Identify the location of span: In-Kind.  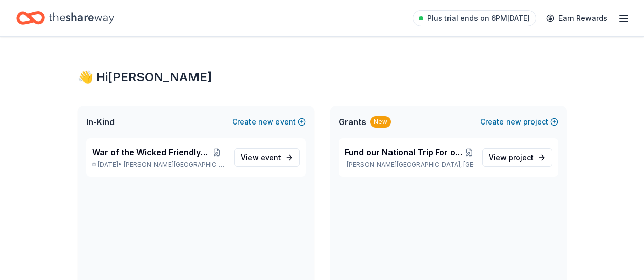
(101, 122).